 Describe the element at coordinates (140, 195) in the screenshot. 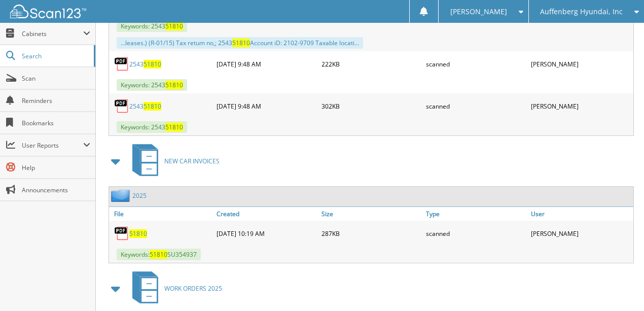

I see `a: 2025` at that location.